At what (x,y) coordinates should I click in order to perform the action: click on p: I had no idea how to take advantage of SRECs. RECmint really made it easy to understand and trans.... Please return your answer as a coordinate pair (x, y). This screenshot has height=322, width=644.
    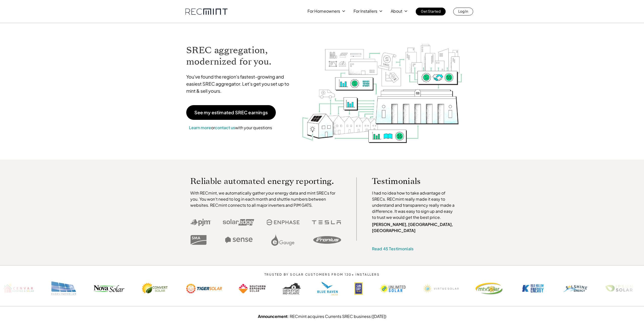
    Looking at the image, I should click on (414, 205).